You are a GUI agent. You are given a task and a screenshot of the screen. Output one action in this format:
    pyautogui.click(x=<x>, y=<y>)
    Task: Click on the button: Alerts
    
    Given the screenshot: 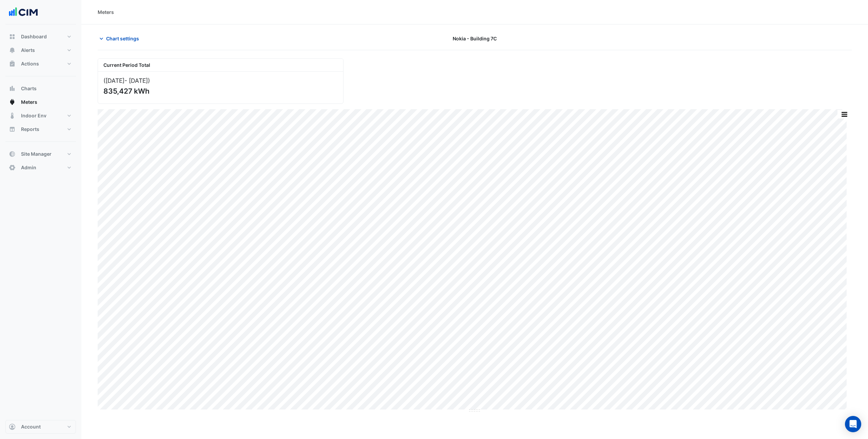 What is the action you would take?
    pyautogui.click(x=41, y=50)
    